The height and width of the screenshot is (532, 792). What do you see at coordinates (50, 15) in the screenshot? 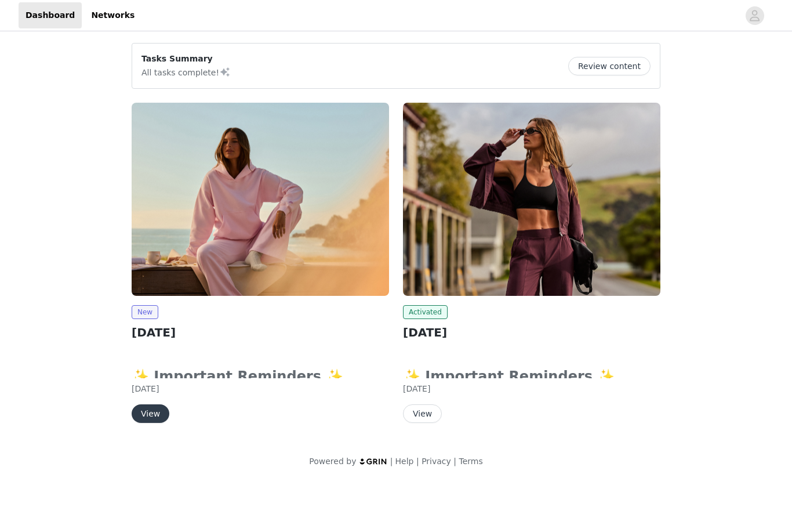
I see `a: Dashboard` at bounding box center [50, 15].